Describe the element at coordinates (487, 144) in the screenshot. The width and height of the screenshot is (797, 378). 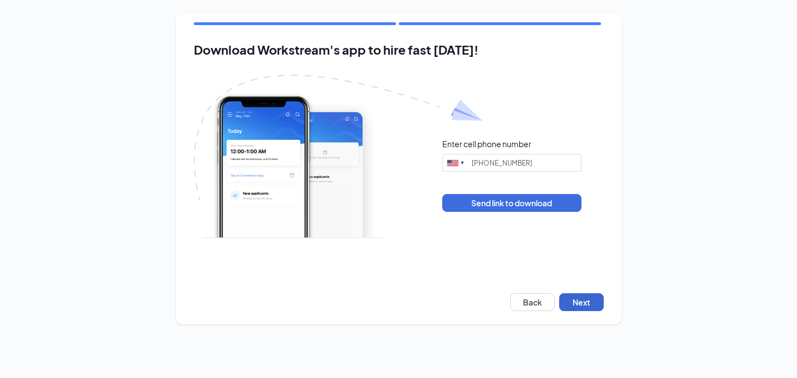
I see `div: Enter cell phone number` at that location.